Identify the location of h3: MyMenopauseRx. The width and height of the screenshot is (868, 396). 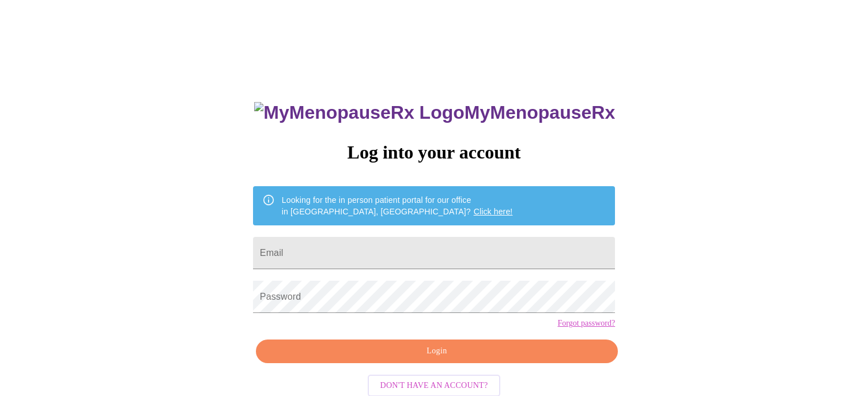
(435, 112).